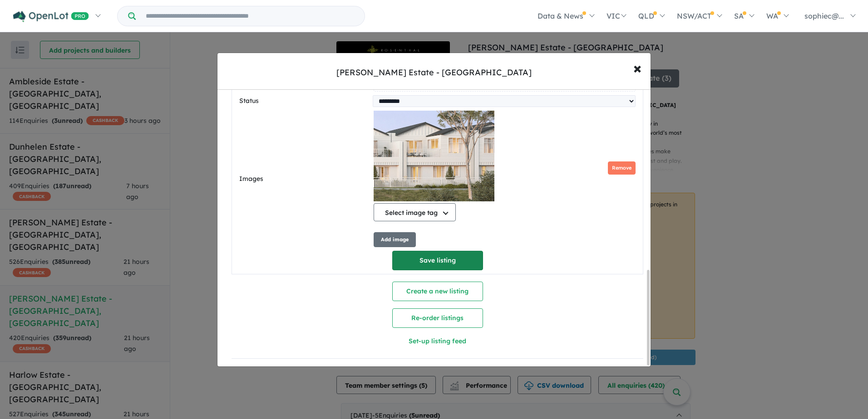  Describe the element at coordinates (437, 291) in the screenshot. I see `button: Create a new listing` at that location.